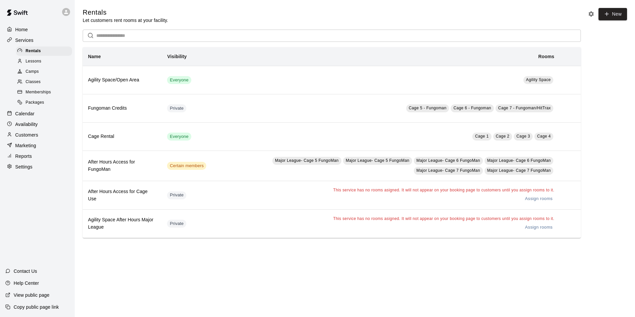  I want to click on a: Services, so click(37, 40).